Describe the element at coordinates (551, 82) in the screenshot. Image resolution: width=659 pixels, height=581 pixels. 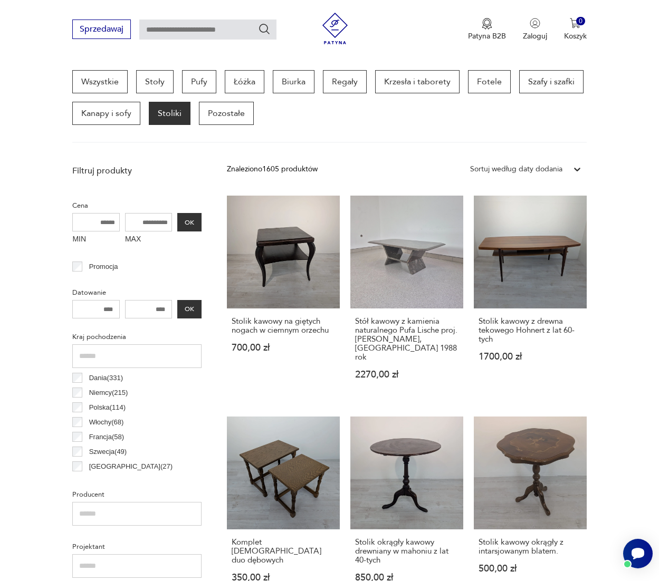
I see `p: Szafy i szafki` at that location.